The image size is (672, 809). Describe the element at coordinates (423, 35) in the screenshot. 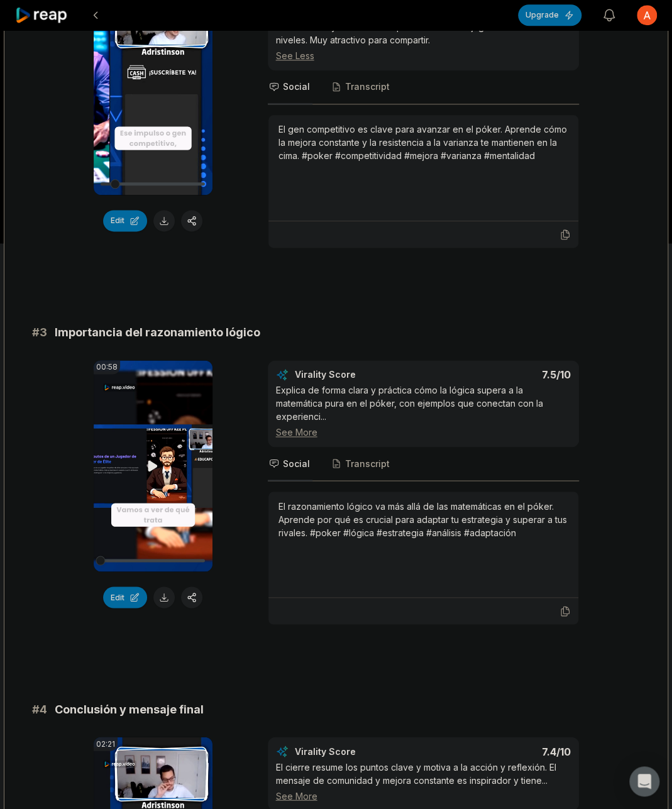

I see `div: Aborda la importancia de la competitividad y la resiliencia, temas emocionales y motivadores que ...` at that location.